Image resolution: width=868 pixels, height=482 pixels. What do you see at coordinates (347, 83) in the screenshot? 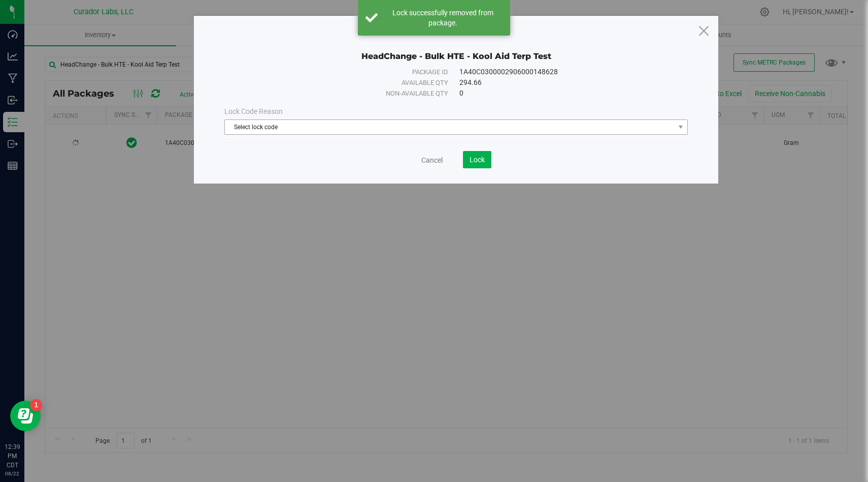
I see `div: Available qty` at bounding box center [347, 83].